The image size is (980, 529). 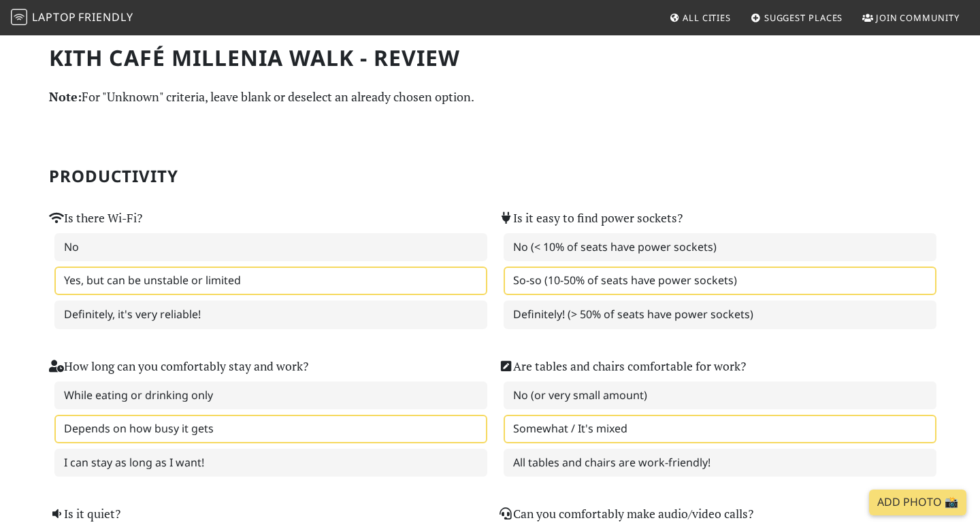 I want to click on label: Somewhat / It's mixed, so click(x=720, y=429).